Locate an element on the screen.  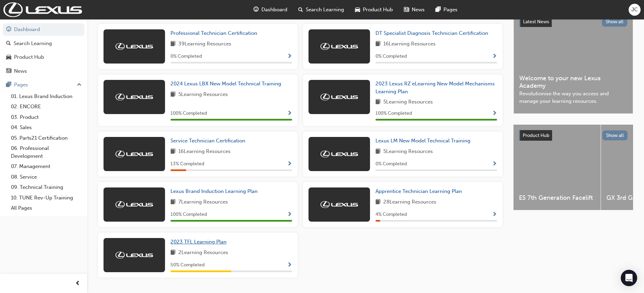
a: Product Hub is located at coordinates (43, 57).